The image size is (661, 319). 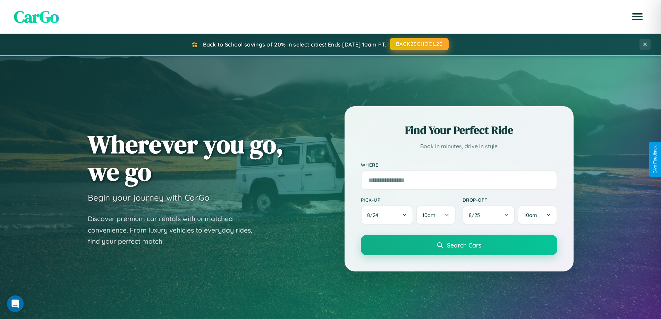 I want to click on span: Search Cars, so click(x=464, y=245).